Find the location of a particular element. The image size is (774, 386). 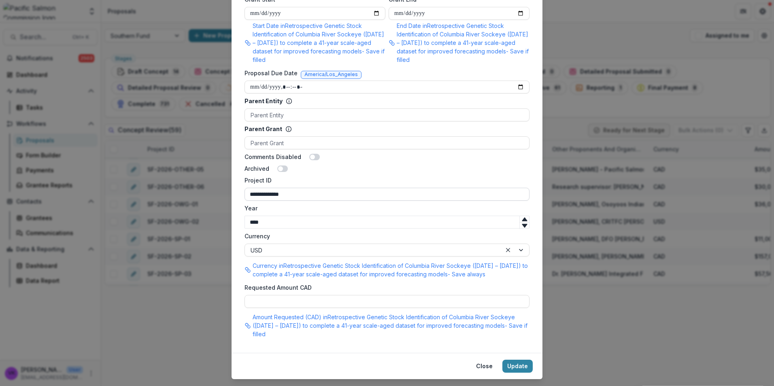

label: Requested Amount CAD is located at coordinates (385, 287).